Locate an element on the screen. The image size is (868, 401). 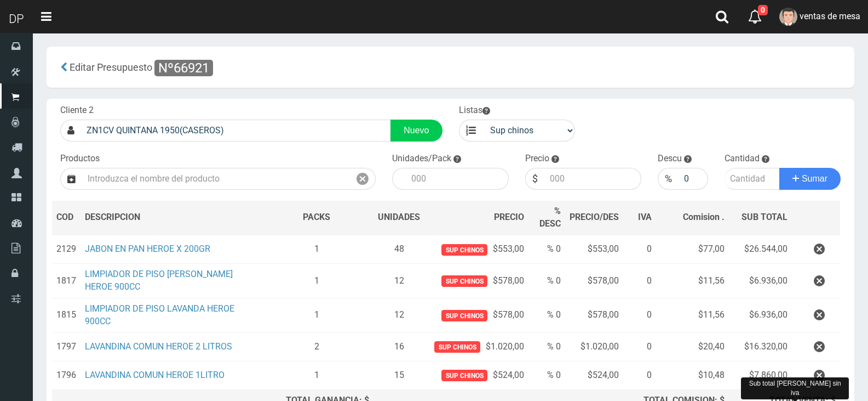
img: User Image is located at coordinates (788, 16).